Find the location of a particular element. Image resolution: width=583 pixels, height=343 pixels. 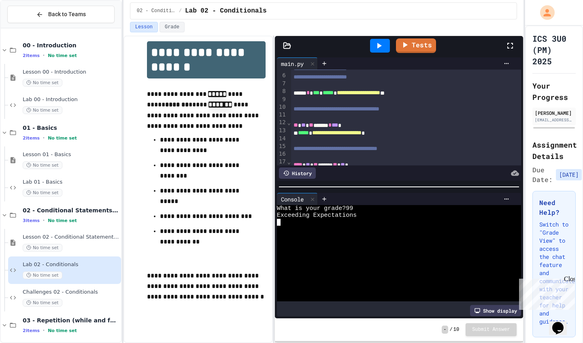

div: My Account is located at coordinates (544, 13).